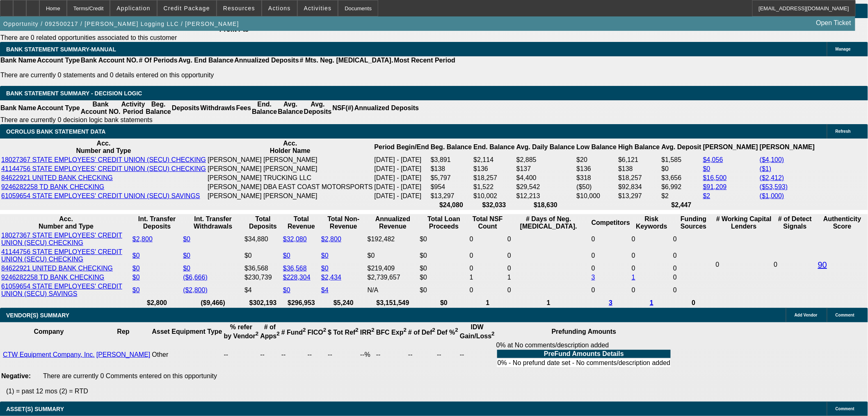  Describe the element at coordinates (294, 331) in the screenshot. I see `b: # Fund` at that location.